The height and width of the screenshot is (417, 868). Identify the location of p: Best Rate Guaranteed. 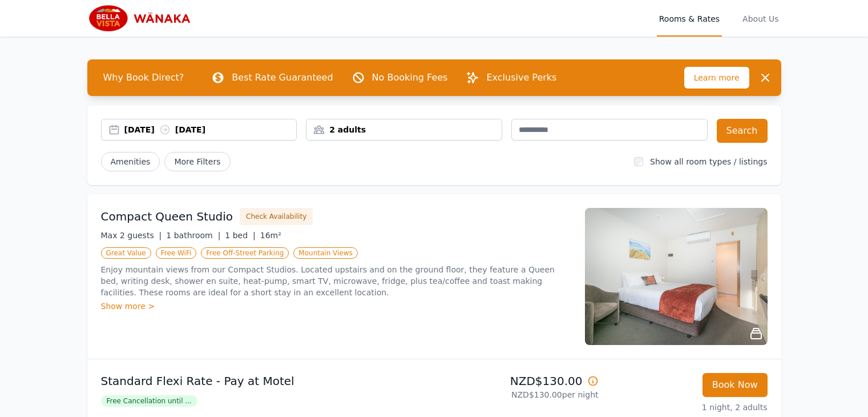
(282, 77).